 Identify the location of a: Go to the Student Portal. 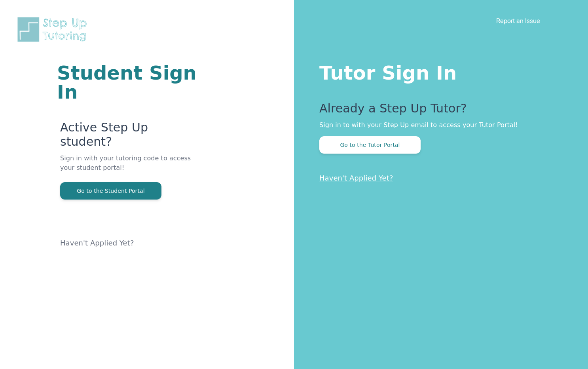
(111, 191).